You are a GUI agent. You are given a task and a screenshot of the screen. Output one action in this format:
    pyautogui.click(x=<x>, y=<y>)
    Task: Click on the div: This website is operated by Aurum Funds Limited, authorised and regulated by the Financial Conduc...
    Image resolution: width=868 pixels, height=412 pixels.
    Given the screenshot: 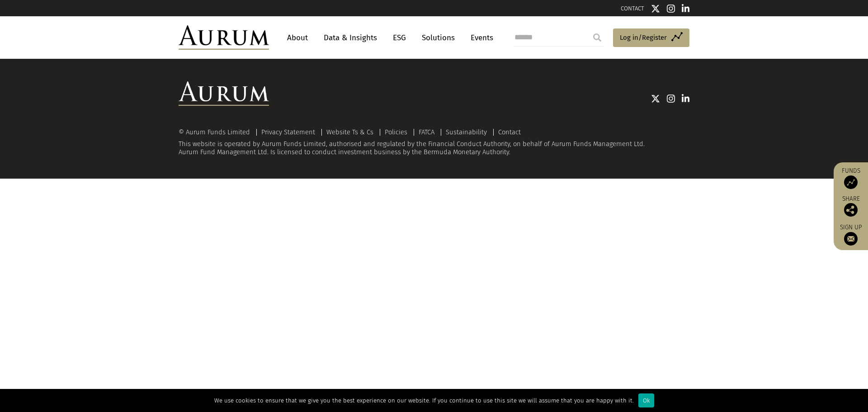 What is the action you would take?
    pyautogui.click(x=434, y=142)
    